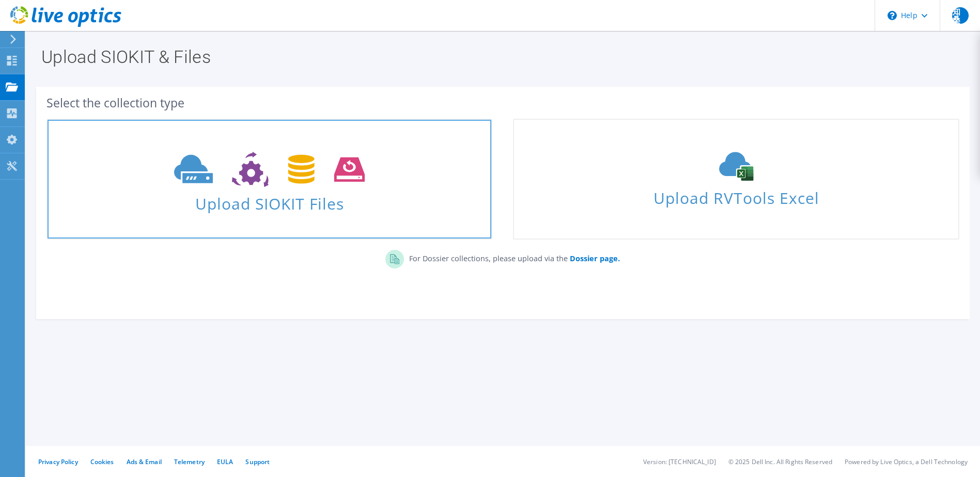 This screenshot has width=980, height=477. What do you see at coordinates (780, 462) in the screenshot?
I see `li: © 2025 Dell Inc. All Rights Reserved` at bounding box center [780, 462].